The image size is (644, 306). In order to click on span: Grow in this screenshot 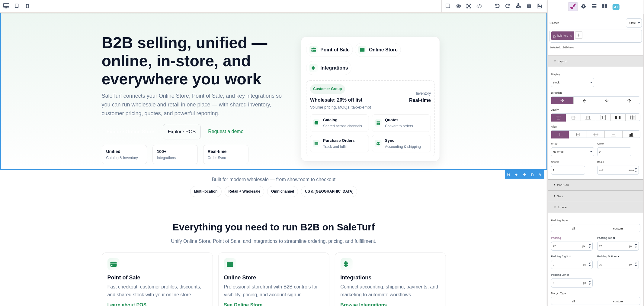, I will do `click(601, 144)`.